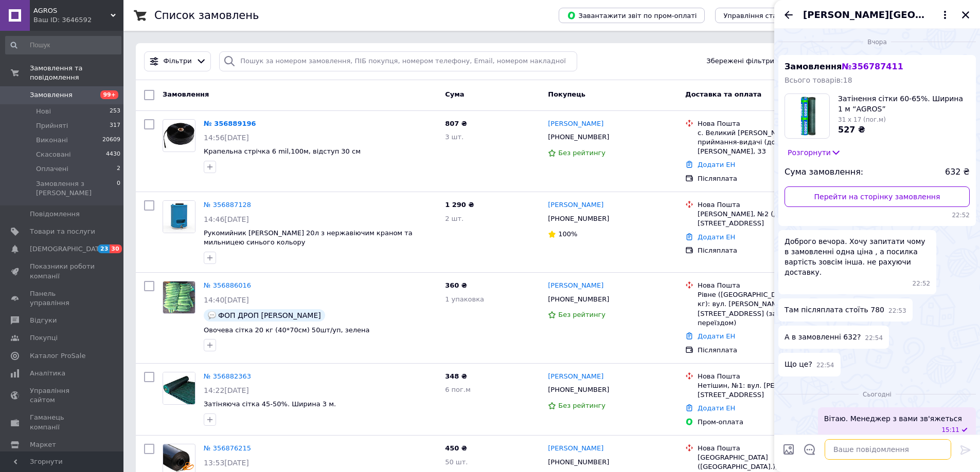 The height and width of the screenshot is (472, 980). What do you see at coordinates (44, 338) in the screenshot?
I see `span: Покупці` at bounding box center [44, 338].